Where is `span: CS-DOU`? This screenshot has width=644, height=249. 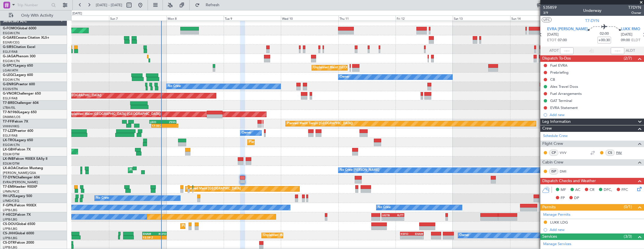
span: CS-DOU is located at coordinates (9, 224).